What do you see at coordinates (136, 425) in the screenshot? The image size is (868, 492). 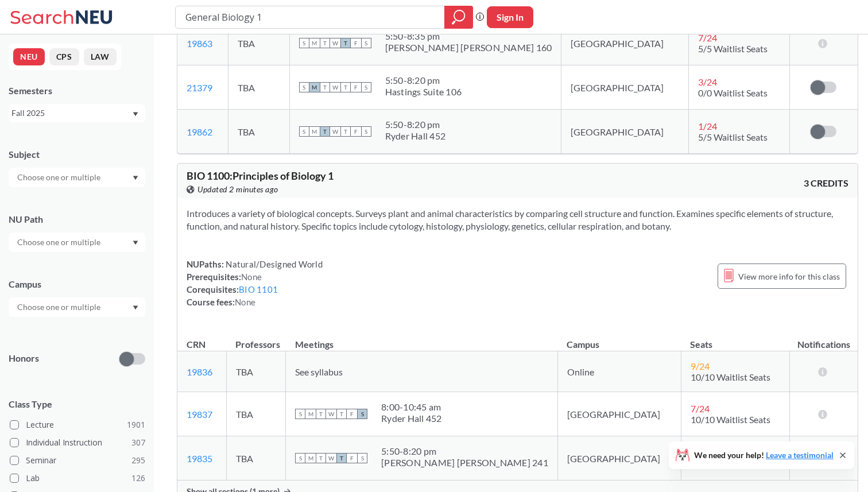 I see `span: 1901` at bounding box center [136, 425].